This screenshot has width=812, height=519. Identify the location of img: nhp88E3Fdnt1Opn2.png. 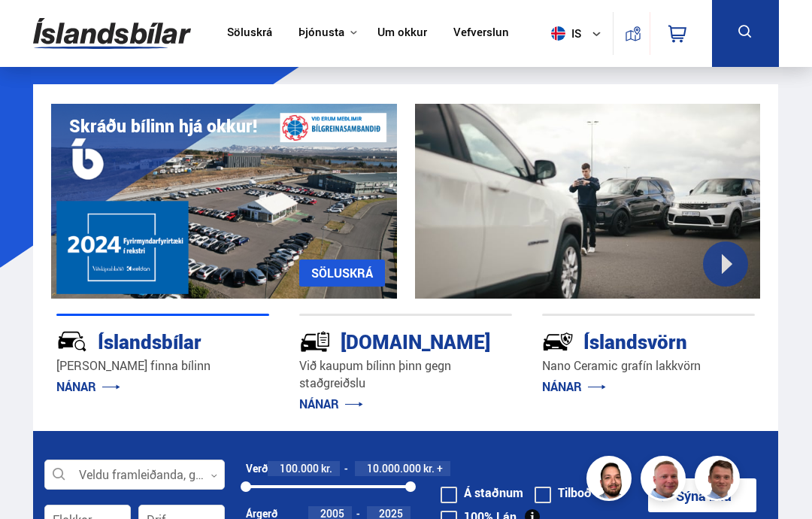
(611, 481).